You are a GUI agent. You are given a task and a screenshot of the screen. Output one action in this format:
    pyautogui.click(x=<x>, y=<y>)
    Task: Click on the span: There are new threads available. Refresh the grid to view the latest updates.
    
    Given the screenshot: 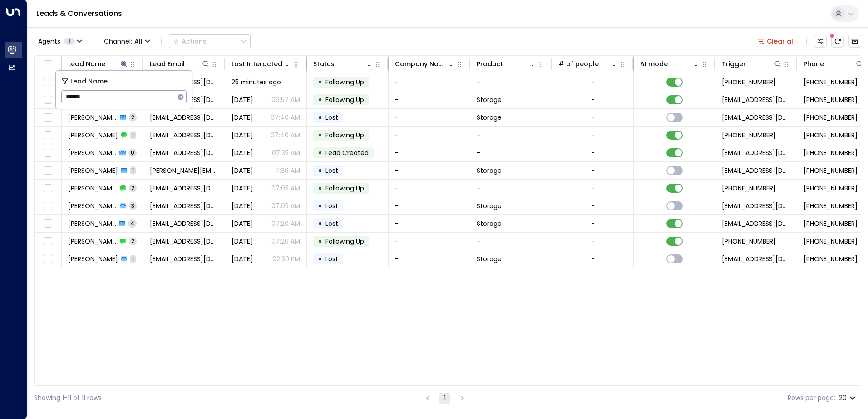 What is the action you would take?
    pyautogui.click(x=838, y=41)
    